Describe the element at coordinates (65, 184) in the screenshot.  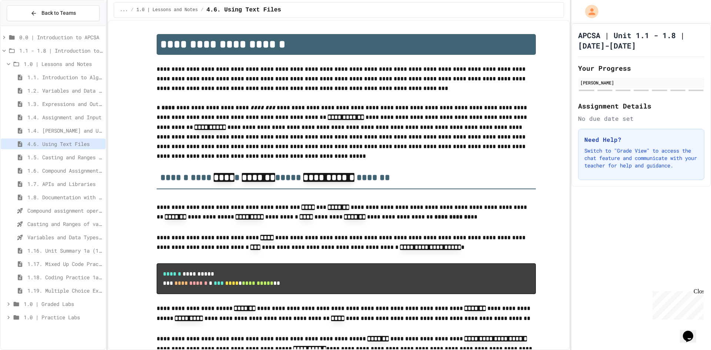
I see `span: 1.7. APIs and Libraries` at that location.